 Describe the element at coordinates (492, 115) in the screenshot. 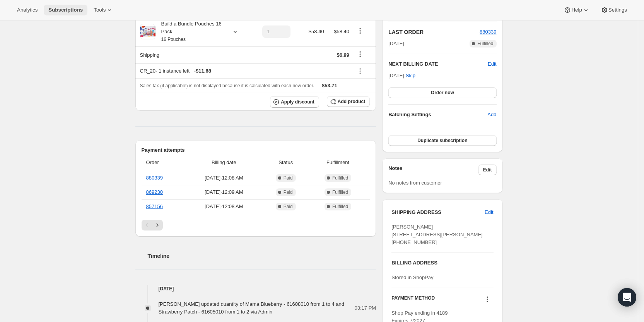

I see `button: Add` at that location.